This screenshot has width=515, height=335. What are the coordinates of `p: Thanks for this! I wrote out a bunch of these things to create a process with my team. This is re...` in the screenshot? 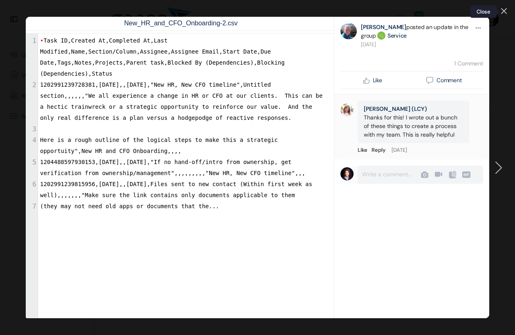 It's located at (413, 126).